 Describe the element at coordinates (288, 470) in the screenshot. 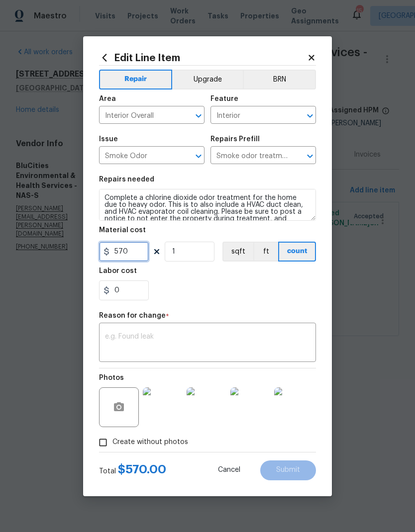

I see `span: Submit` at that location.